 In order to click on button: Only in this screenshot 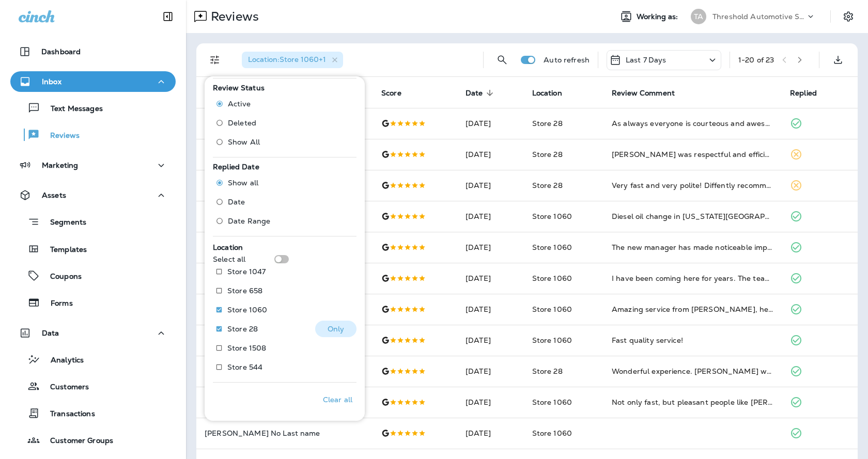, I will do `click(336, 329)`.